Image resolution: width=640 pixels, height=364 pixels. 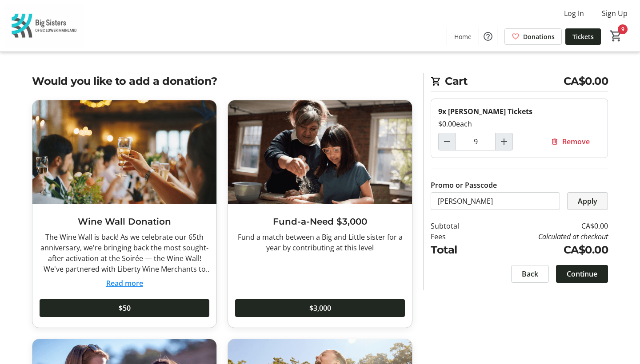 I want to click on button: Increment by one, so click(x=504, y=142).